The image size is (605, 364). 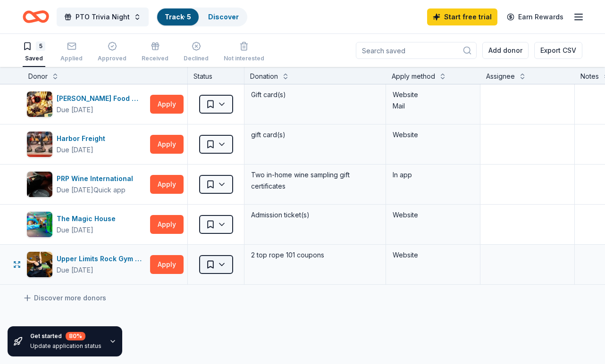 I want to click on div: Quick app, so click(x=109, y=190).